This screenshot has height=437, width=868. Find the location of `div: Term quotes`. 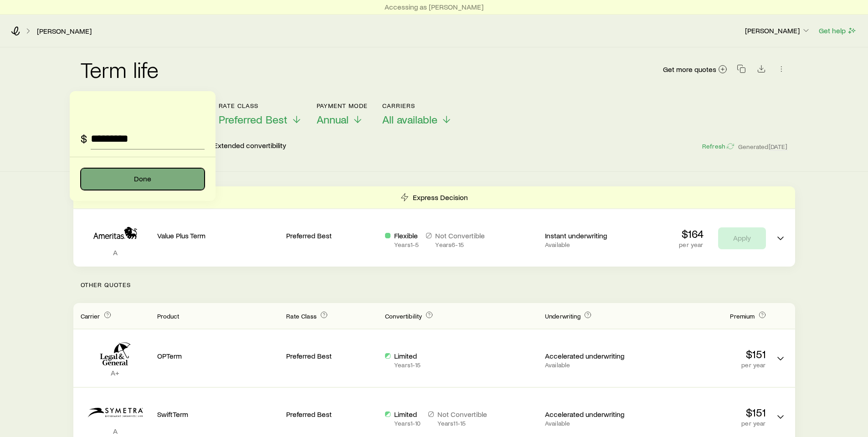

div: Term quotes is located at coordinates (434, 227).